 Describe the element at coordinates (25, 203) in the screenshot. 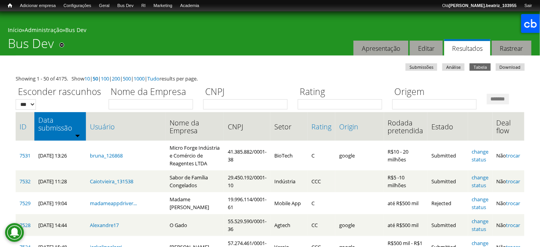

I see `a: 7529` at that location.